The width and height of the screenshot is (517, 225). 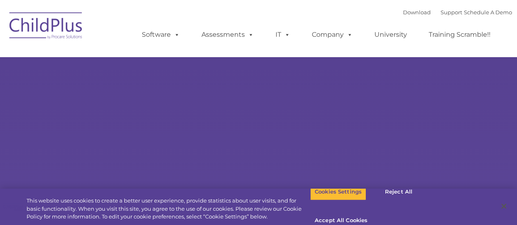 I want to click on a: Training Scramble!!, so click(x=460, y=35).